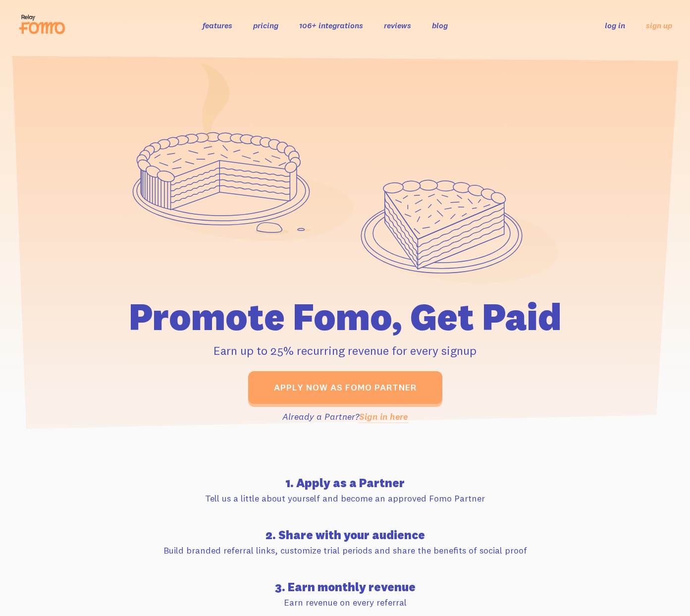  Describe the element at coordinates (218, 25) in the screenshot. I see `a: features` at that location.